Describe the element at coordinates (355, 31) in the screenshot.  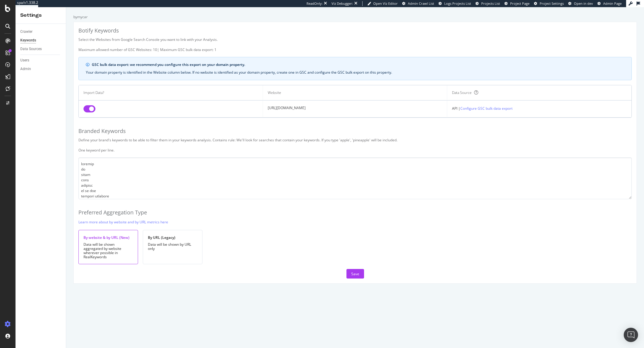
I see `div: Botify Keywords` at that location.